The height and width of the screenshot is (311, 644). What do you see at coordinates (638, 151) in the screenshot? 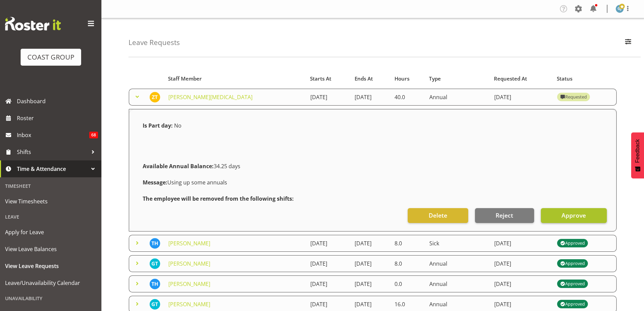
I see `span: Feedback` at bounding box center [638, 151].